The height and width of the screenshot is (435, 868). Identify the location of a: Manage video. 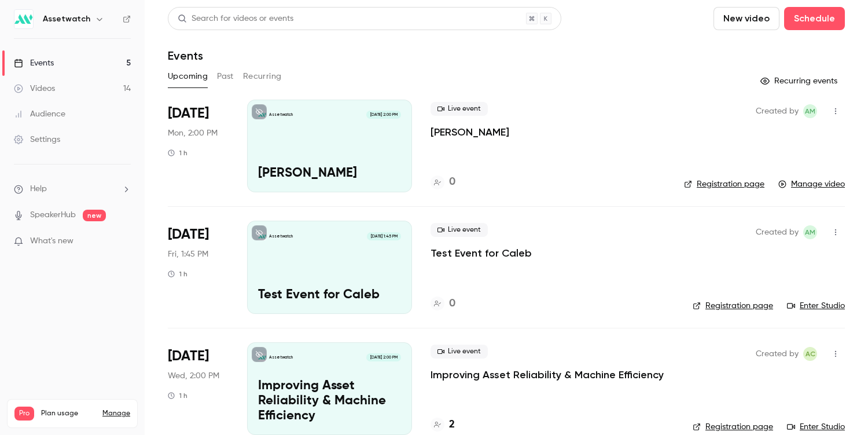
(812, 184).